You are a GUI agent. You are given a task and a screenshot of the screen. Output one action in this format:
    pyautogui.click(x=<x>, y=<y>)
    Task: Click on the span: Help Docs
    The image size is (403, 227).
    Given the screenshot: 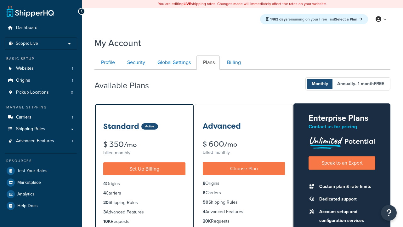 What is the action you would take?
    pyautogui.click(x=27, y=206)
    